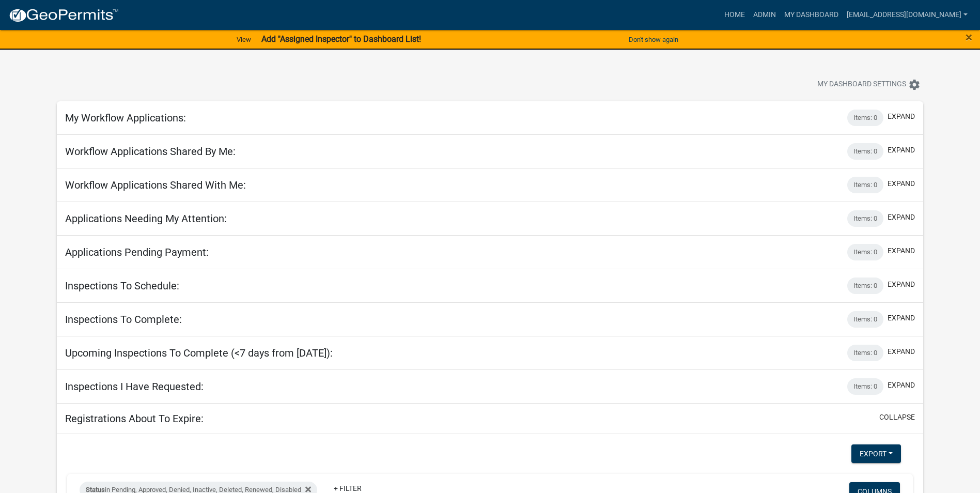  What do you see at coordinates (134, 386) in the screenshot?
I see `h5: Inspections I Have Requested:` at bounding box center [134, 386].